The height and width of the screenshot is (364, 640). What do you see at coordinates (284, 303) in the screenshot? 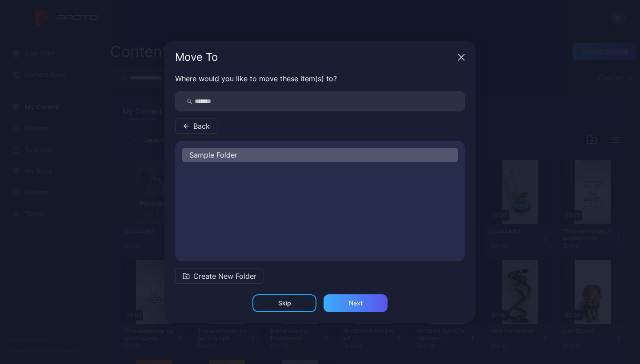
I see `div: Skip` at bounding box center [284, 303].